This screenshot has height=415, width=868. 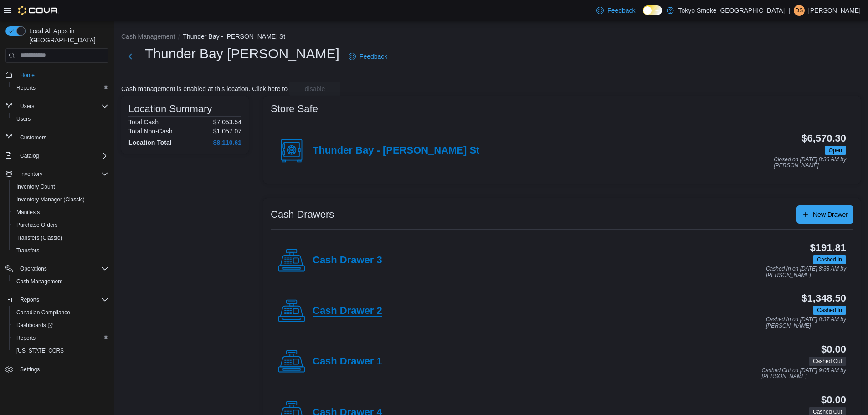 What do you see at coordinates (35, 325) in the screenshot?
I see `a: Dashboards` at bounding box center [35, 325].